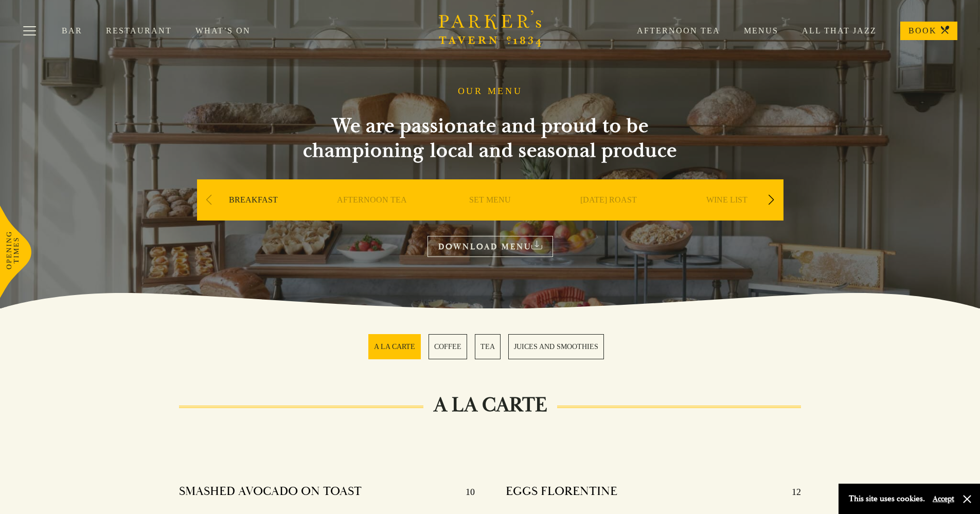  Describe the element at coordinates (967, 499) in the screenshot. I see `button: Close and accept` at that location.